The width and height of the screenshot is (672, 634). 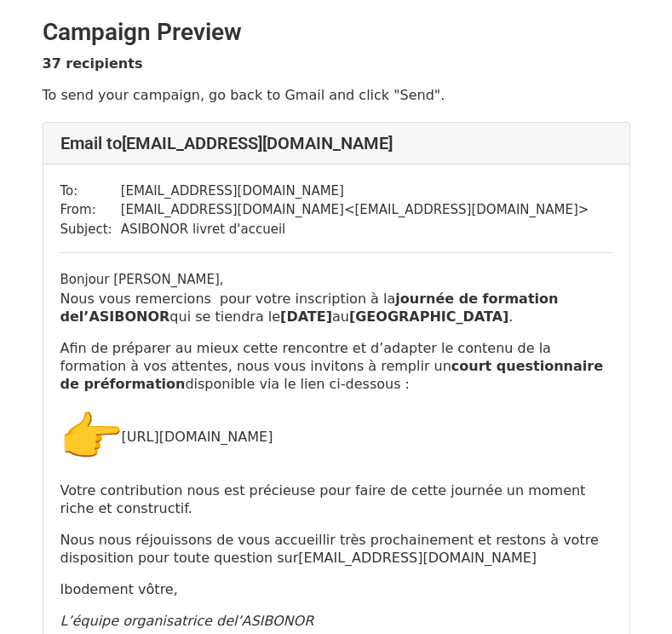 What do you see at coordinates (336, 549) in the screenshot?
I see `p: Nous nous réjouissons de vous accueillir très prochainement et restons à votre disposition pour t...` at bounding box center [336, 549].